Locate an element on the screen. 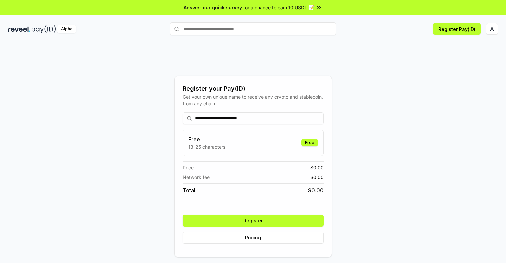 Image resolution: width=506 pixels, height=263 pixels. p: 13-25 characters is located at coordinates (207, 146).